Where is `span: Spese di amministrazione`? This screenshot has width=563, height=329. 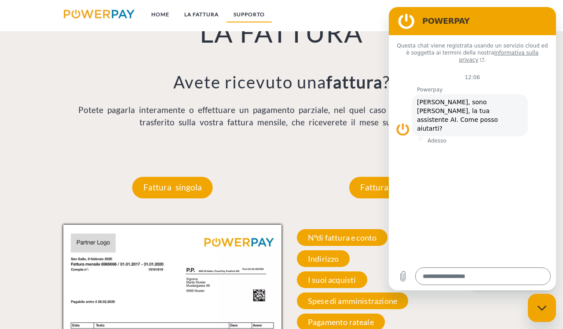
span: Spese di amministrazione is located at coordinates (353, 301).